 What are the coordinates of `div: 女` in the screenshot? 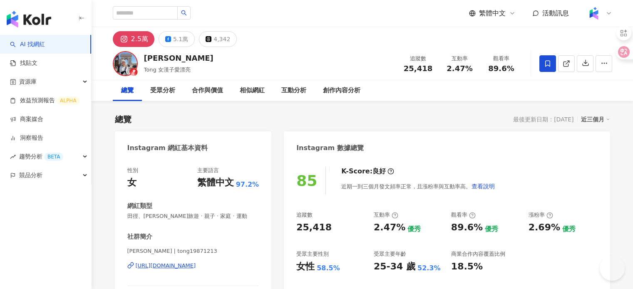 It's located at (132, 183).